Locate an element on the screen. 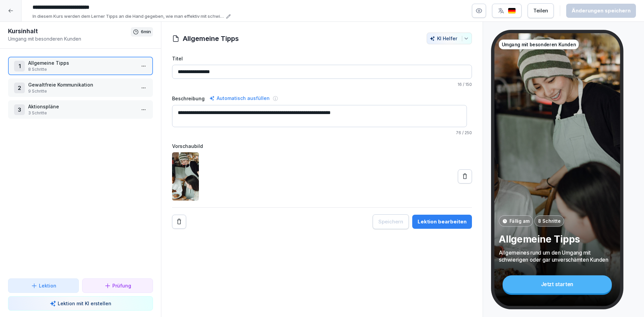  span: 16 is located at coordinates (460, 84).